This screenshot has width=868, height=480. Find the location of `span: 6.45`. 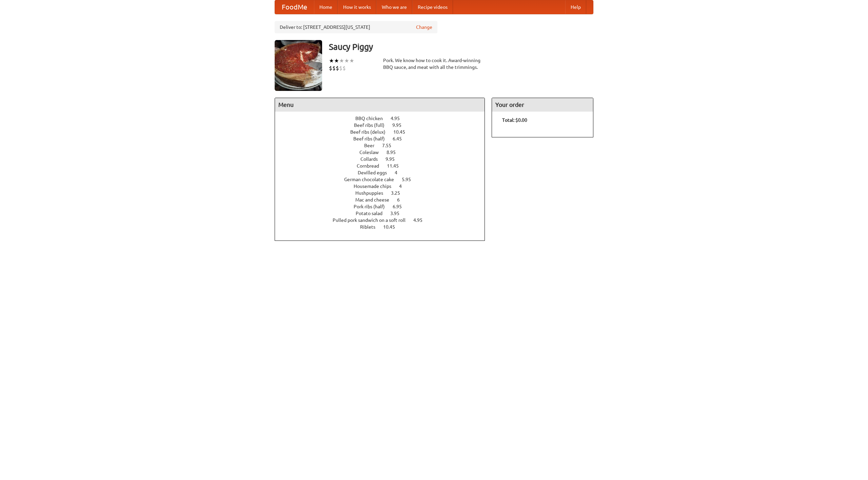

span: 6.45 is located at coordinates (400, 139).